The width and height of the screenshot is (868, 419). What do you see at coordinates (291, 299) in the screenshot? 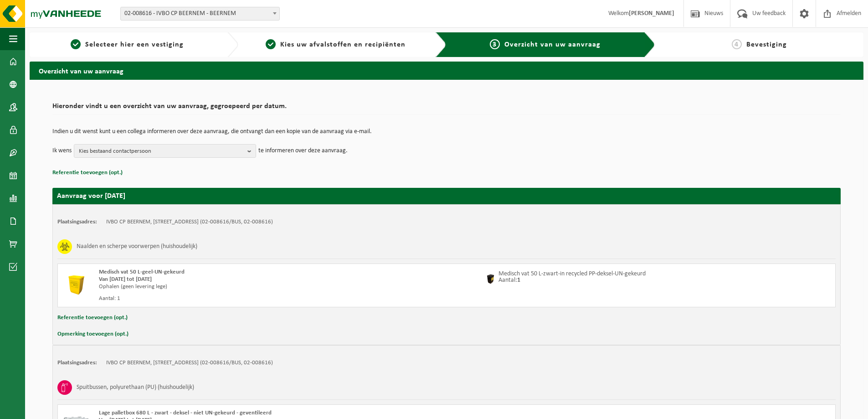
I see `div: Aantal: 1` at bounding box center [291, 299].